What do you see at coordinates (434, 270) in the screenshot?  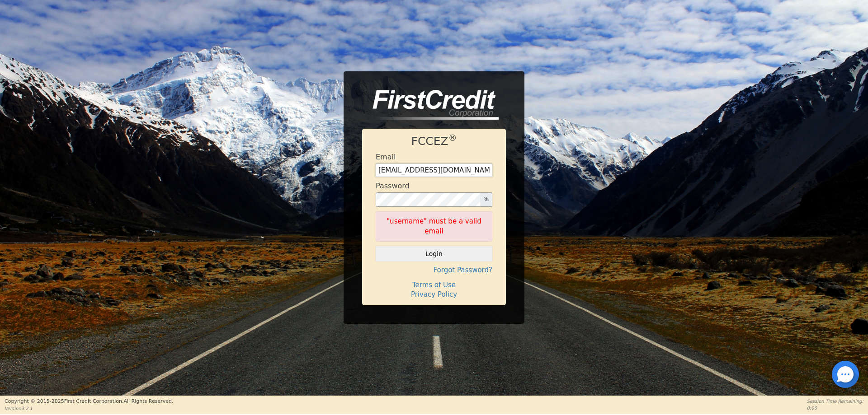 I see `h4: Forgot Password?` at bounding box center [434, 270].